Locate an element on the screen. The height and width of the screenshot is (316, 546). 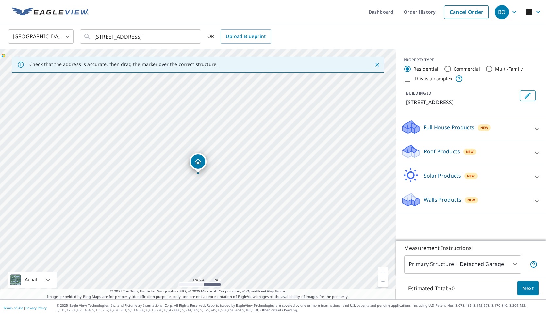
button: Edit building 1 is located at coordinates (527, 96).